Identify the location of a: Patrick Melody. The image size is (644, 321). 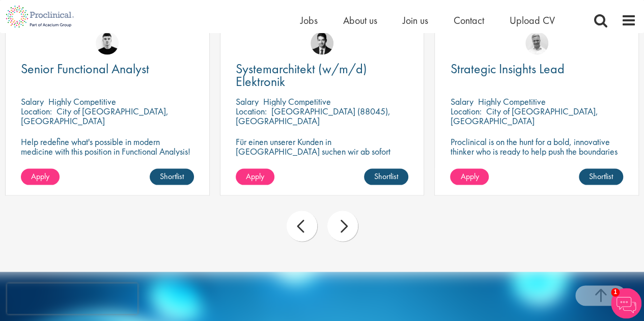
(107, 42).